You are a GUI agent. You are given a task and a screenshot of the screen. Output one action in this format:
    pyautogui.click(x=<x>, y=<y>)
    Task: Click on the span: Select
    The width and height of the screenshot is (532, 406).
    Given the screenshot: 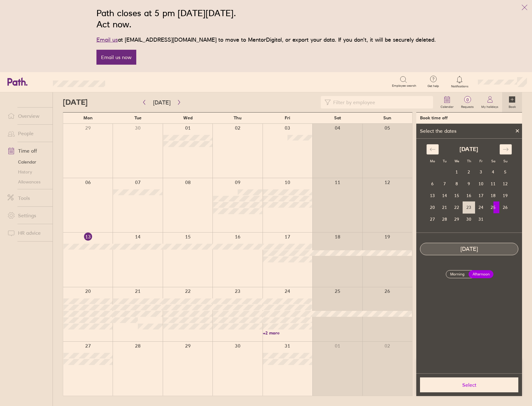 What is the action you would take?
    pyautogui.click(x=469, y=385)
    